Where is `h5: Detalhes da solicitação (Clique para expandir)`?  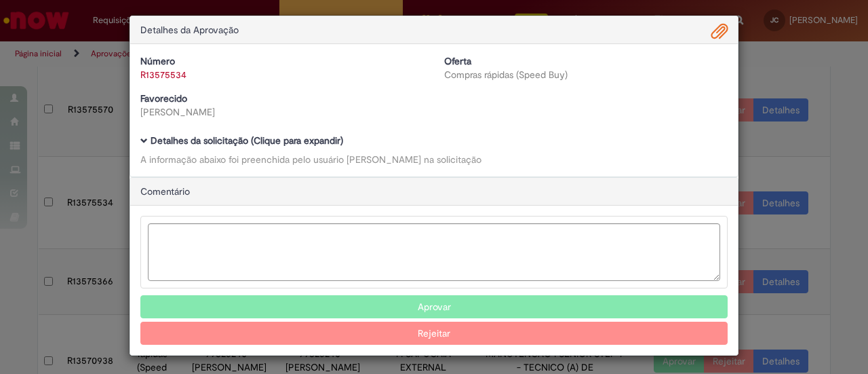
h5: Detalhes da solicitação (Clique para expandir) is located at coordinates (434, 140).